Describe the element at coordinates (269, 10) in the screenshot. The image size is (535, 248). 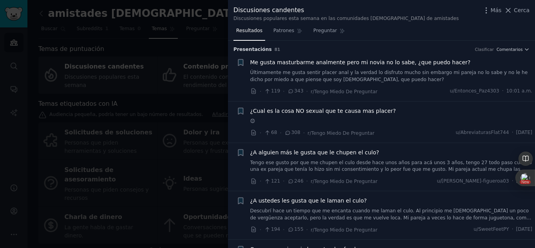
I see `font: Discusiones candentes` at that location.